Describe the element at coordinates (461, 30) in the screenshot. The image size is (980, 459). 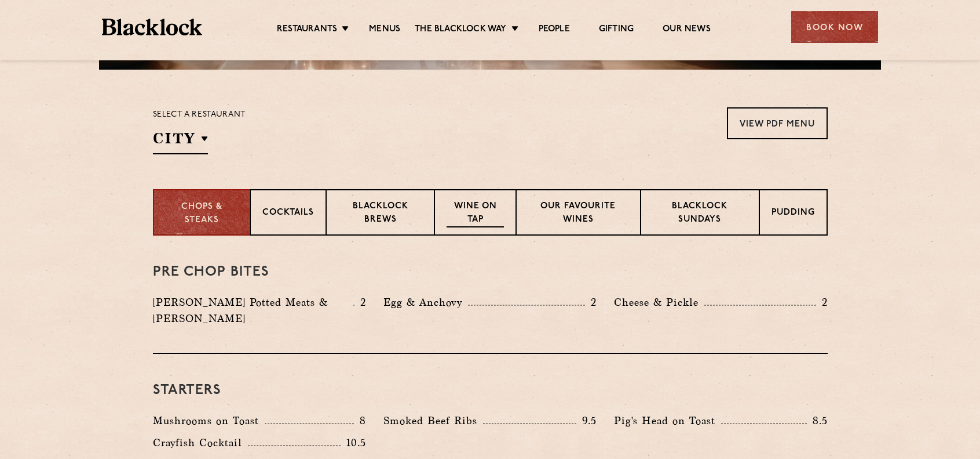
I see `a: The Blacklock Way` at that location.